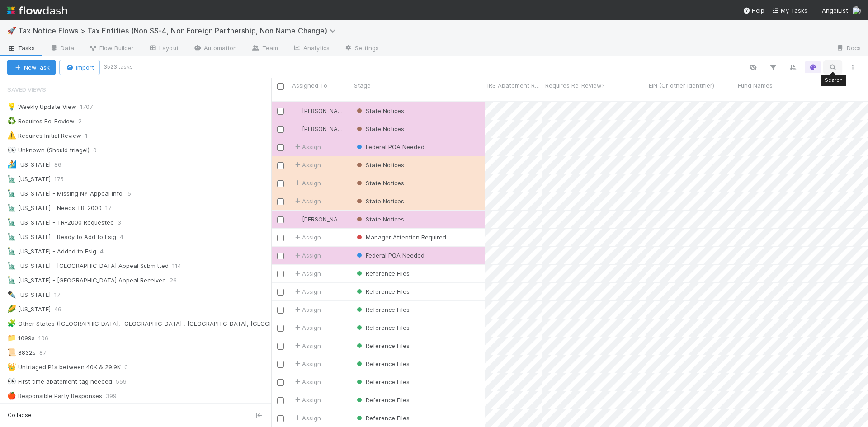 This screenshot has width=868, height=427. I want to click on a: Layout, so click(163, 49).